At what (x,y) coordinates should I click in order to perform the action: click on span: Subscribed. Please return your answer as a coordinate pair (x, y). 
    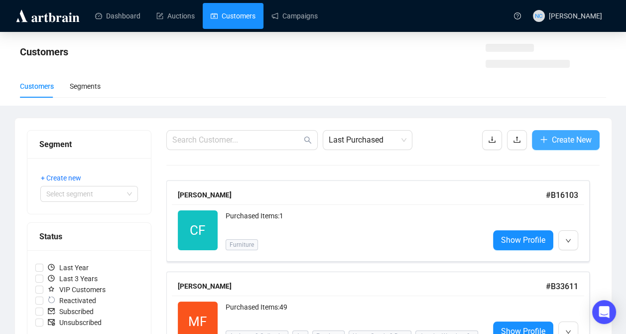
    Looking at the image, I should click on (70, 311).